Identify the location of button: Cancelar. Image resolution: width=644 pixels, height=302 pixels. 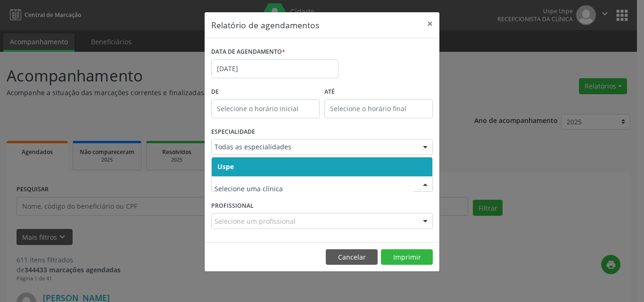
(352, 258).